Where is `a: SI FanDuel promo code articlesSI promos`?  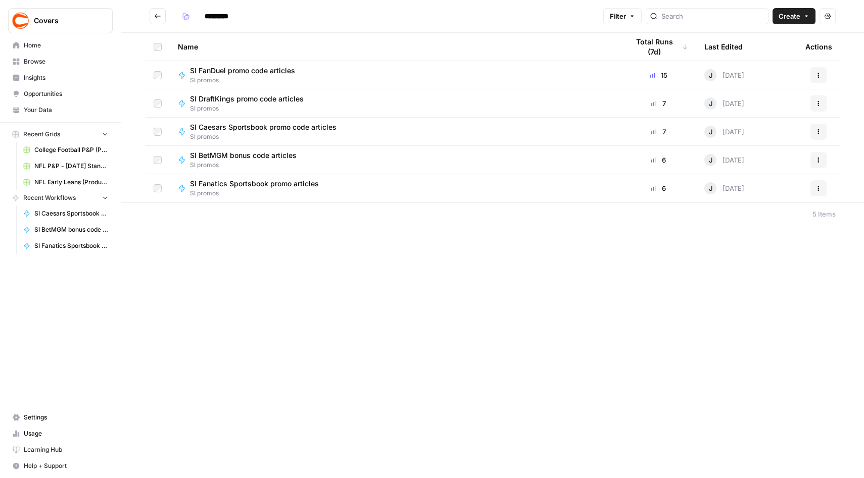
a: SI FanDuel promo code articlesSI promos is located at coordinates (395, 75).